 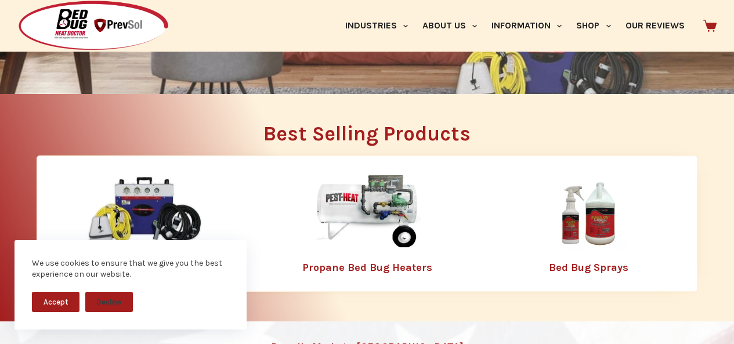 What do you see at coordinates (56, 302) in the screenshot?
I see `button: Accept` at bounding box center [56, 302].